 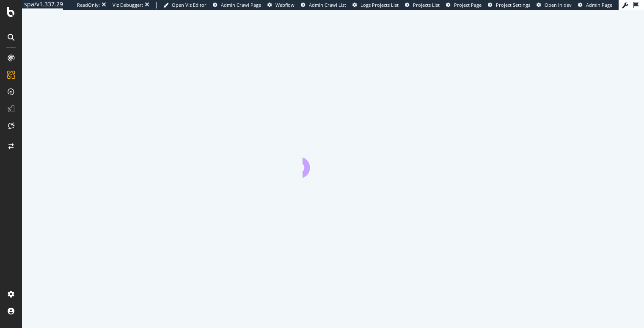 I want to click on a: Project Page, so click(x=464, y=5).